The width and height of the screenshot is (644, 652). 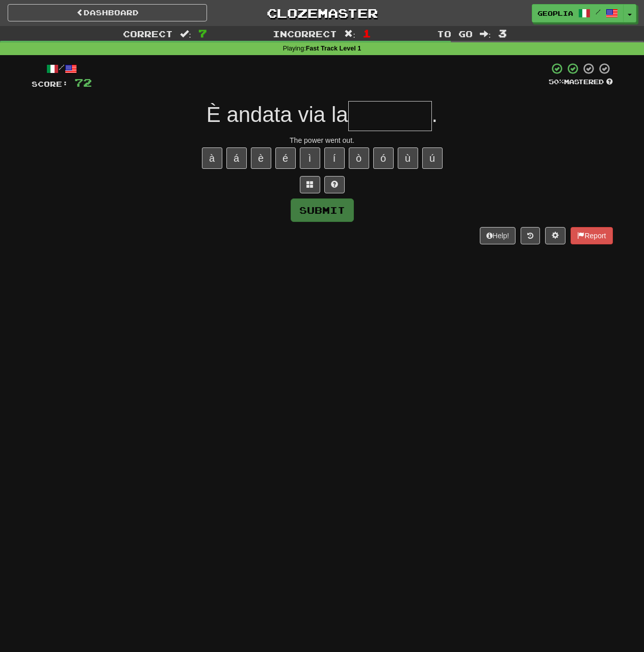 What do you see at coordinates (455, 34) in the screenshot?
I see `span: To go` at bounding box center [455, 34].